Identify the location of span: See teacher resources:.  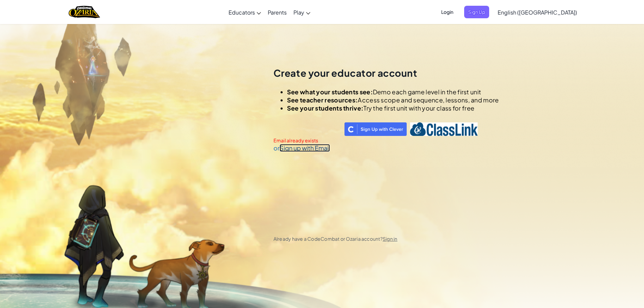
(322, 100).